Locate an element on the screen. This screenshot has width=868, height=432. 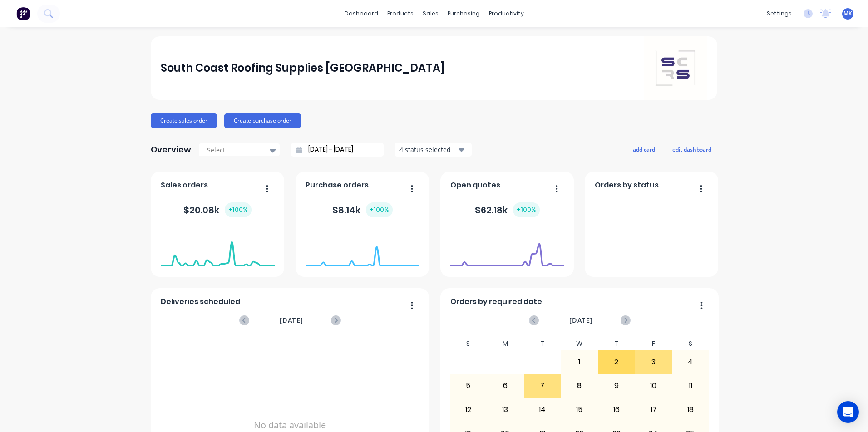
div: Overview is located at coordinates (171, 150).